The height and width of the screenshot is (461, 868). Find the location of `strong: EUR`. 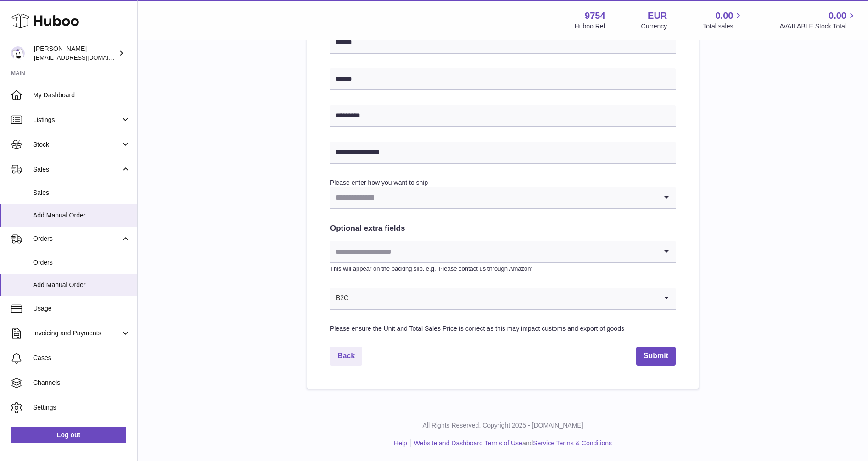

strong: EUR is located at coordinates (657, 16).